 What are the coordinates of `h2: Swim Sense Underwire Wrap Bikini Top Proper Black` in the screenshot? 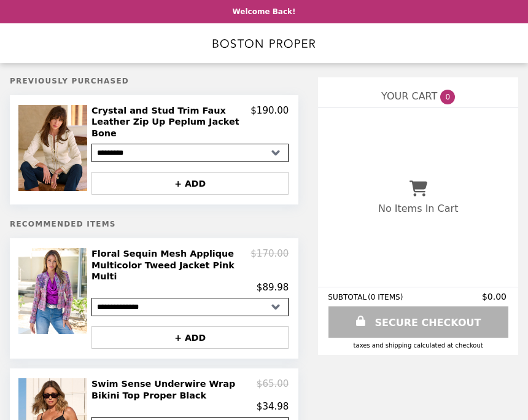 It's located at (174, 390).